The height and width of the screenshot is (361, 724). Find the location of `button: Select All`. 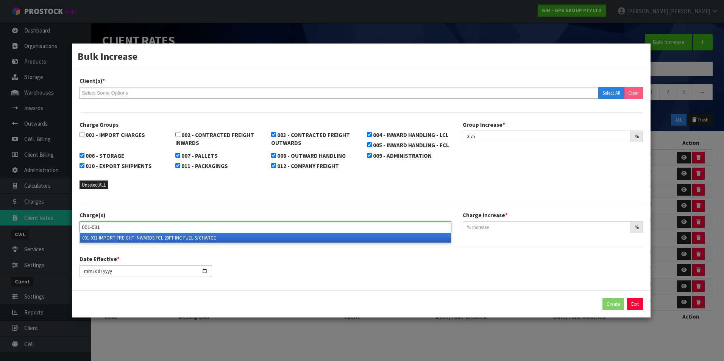

button: Select All is located at coordinates (611, 93).